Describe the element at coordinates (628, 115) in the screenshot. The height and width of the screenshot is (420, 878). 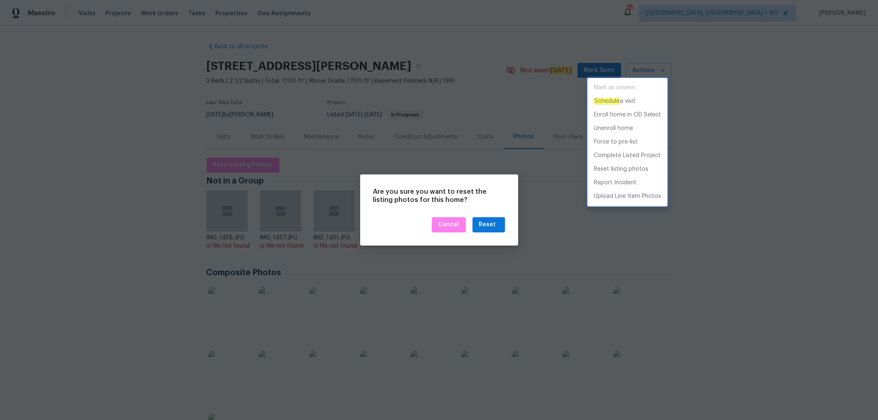
I see `p: Enroll home in OD Select` at that location.